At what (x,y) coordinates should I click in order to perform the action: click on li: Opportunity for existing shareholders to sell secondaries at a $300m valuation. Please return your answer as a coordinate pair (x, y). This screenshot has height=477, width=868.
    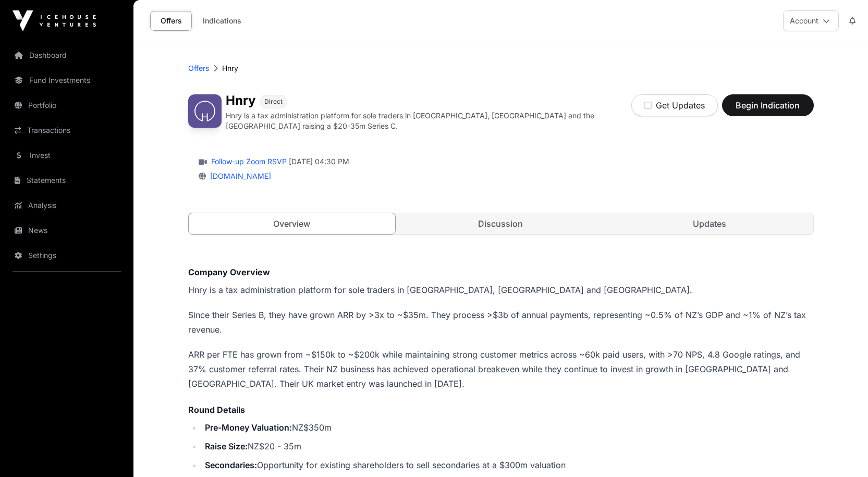
    Looking at the image, I should click on (507, 465).